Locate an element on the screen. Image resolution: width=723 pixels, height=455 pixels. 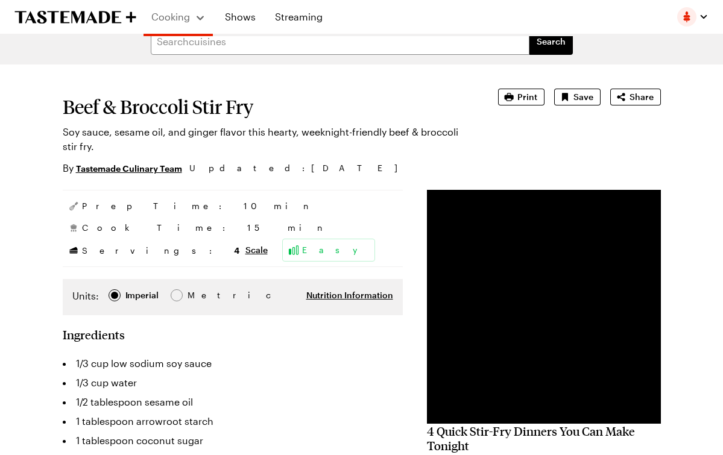
button: Profile picture is located at coordinates (693, 17).